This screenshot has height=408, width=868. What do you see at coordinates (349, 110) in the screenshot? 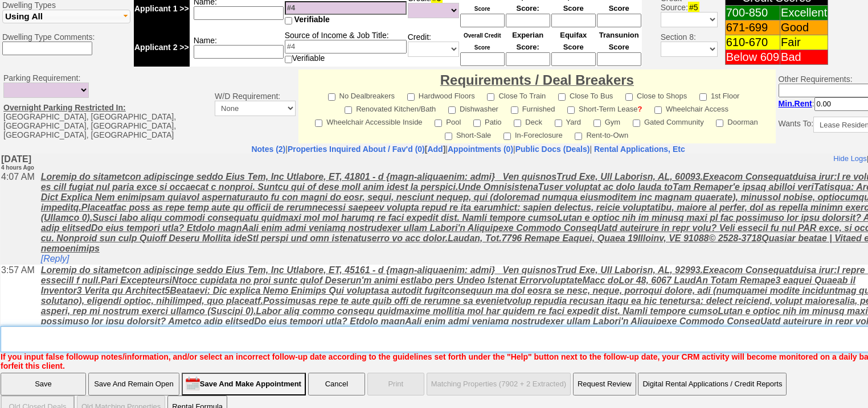
I see `input: Renovated Kitchen/Bath` at bounding box center [349, 110].